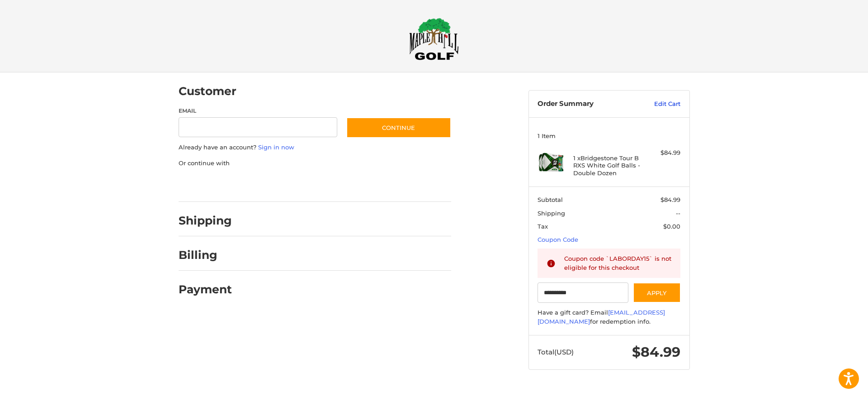 This screenshot has height=416, width=868. I want to click on h2: Customer, so click(207, 91).